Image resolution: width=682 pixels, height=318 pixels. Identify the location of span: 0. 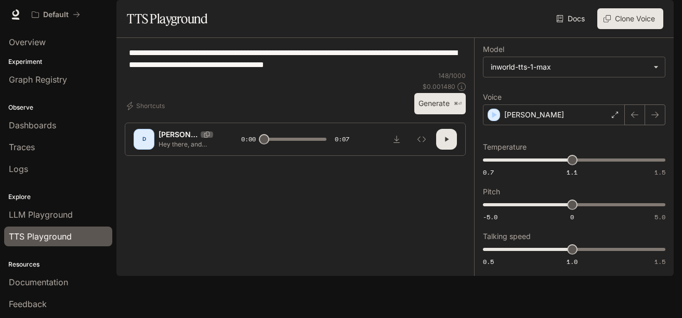
(572, 217).